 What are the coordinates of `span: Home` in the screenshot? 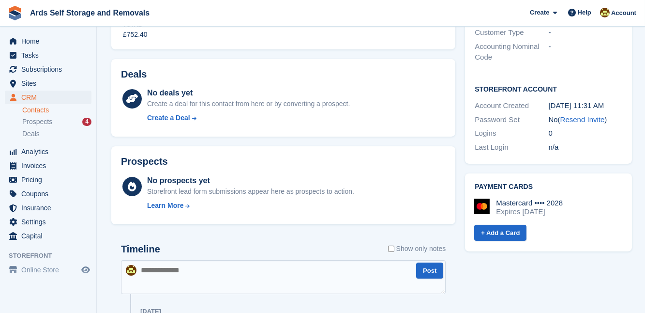 It's located at (50, 41).